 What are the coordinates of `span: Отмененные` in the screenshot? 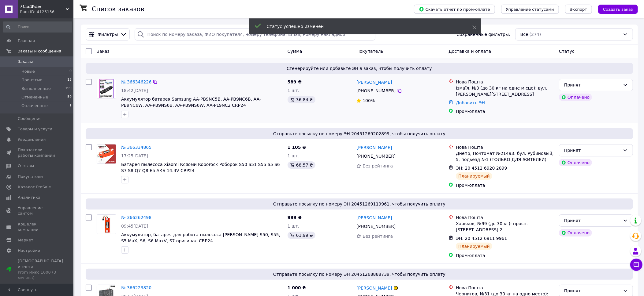 It's located at (35, 97).